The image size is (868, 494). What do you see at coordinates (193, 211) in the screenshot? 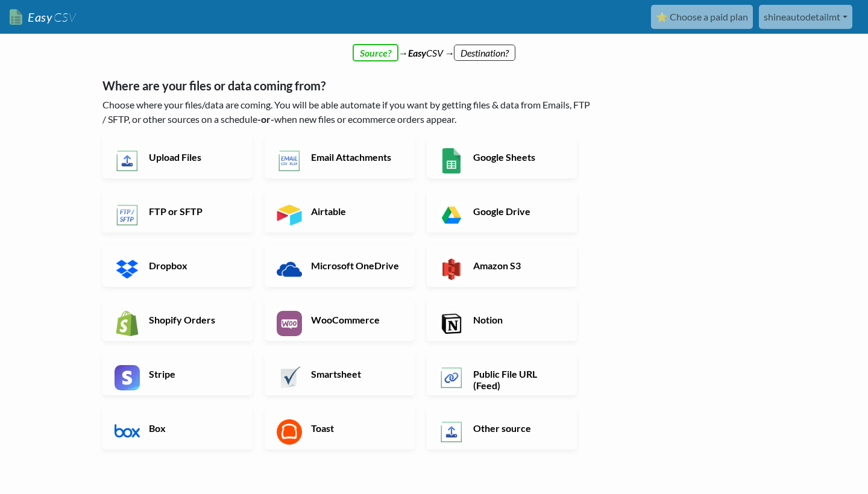
I see `h6: FTP or SFTP` at bounding box center [193, 211].